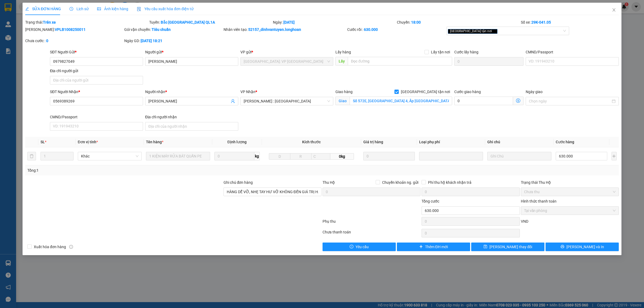 Image resolution: width=644 pixels, height=308 pixels. I want to click on label: Cước lấy hàng, so click(466, 52).